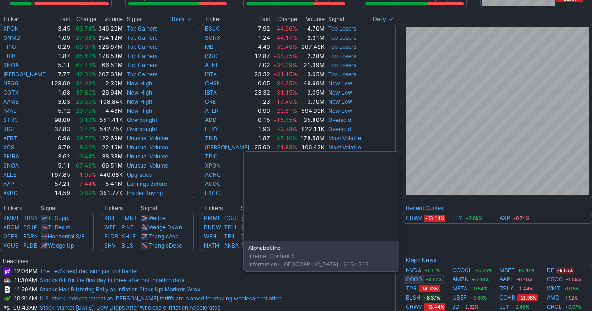 This screenshot has width=592, height=311. I want to click on td: 178.58M, so click(311, 138).